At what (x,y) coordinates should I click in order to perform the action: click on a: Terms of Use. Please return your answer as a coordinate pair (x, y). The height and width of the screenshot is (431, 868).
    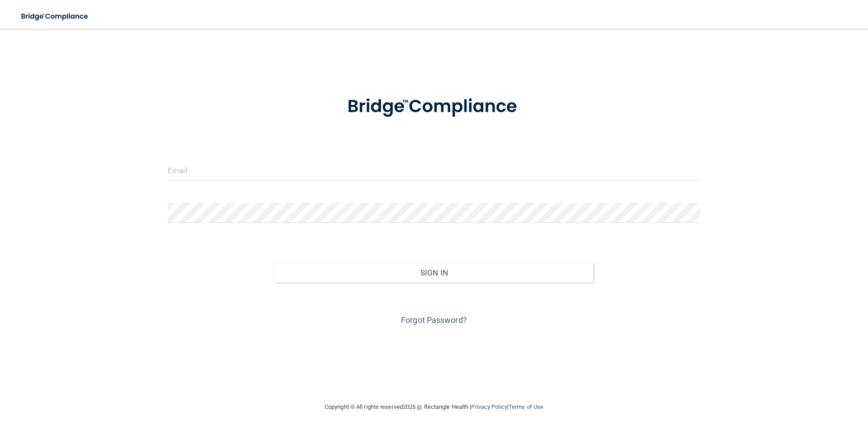
    Looking at the image, I should click on (525, 406).